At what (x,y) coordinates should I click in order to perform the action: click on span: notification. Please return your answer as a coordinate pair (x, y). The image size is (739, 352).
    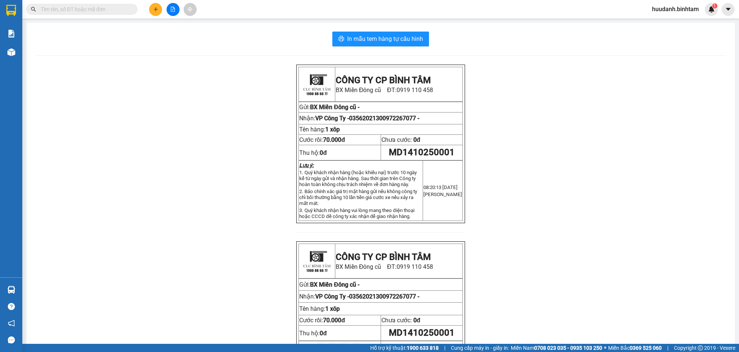
    Looking at the image, I should click on (11, 323).